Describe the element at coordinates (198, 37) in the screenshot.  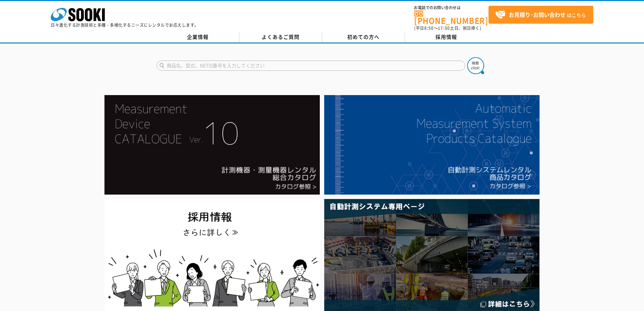
I see `a: 企業情報` at that location.